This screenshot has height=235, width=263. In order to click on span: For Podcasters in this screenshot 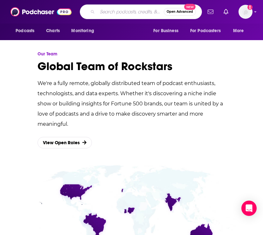, I will do `click(205, 31)`.